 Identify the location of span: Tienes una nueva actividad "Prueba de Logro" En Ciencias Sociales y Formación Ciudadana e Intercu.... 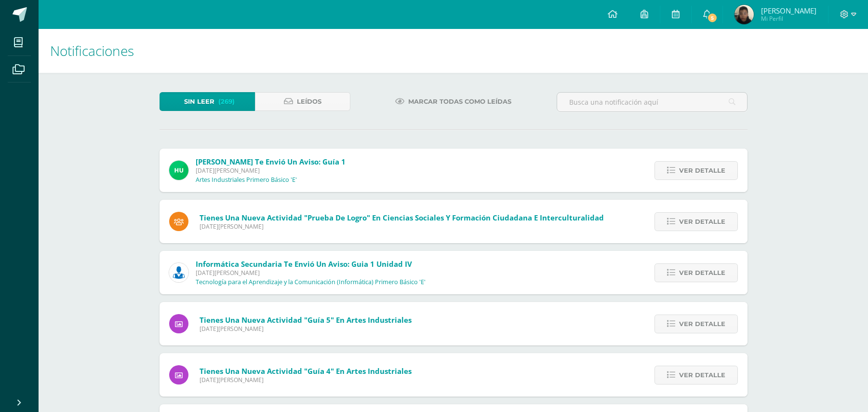
(402, 218).